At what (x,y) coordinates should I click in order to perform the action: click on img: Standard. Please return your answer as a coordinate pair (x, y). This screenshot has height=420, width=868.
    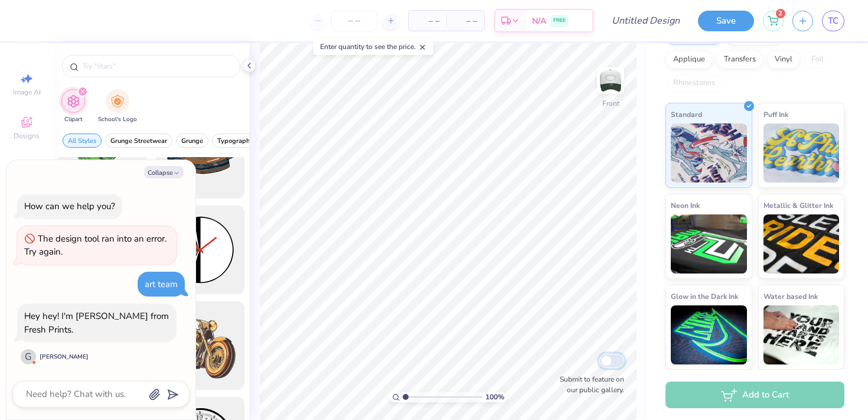
    Looking at the image, I should click on (708, 153).